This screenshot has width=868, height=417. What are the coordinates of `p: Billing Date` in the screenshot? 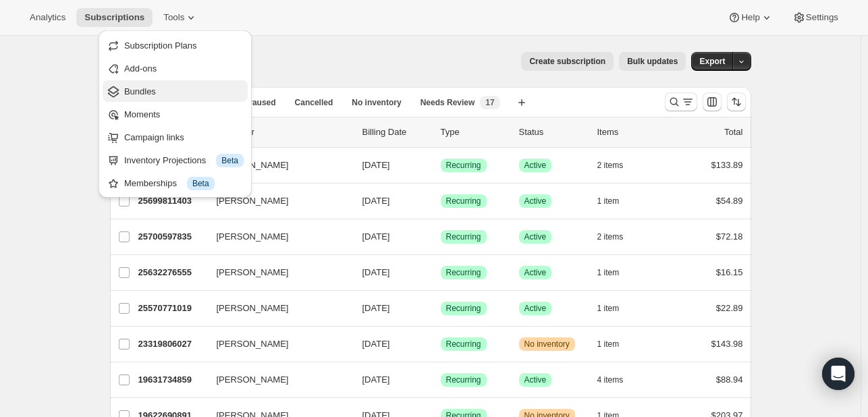 It's located at (396, 132).